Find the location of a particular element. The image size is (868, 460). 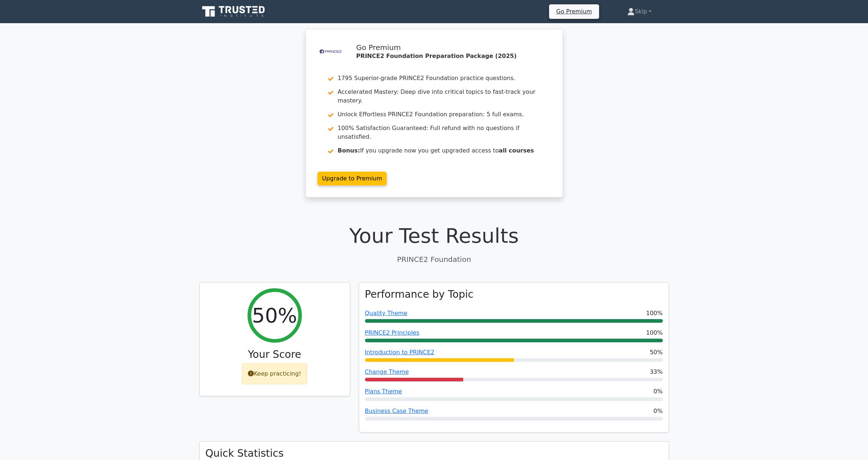

h1: Your Test Results is located at coordinates (434, 235).